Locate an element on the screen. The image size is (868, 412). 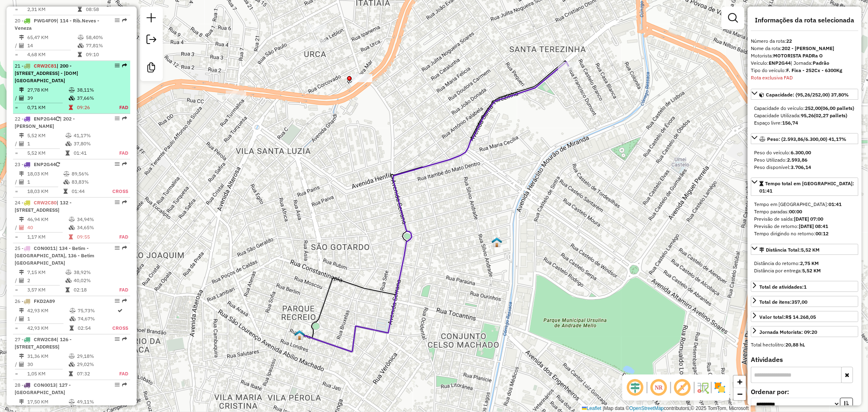
strong: 3.706,14 is located at coordinates (801, 167).